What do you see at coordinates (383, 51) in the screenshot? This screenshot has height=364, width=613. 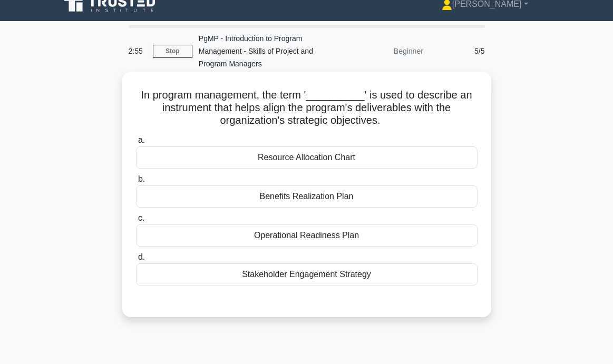 I see `div: Beginner` at bounding box center [383, 51].